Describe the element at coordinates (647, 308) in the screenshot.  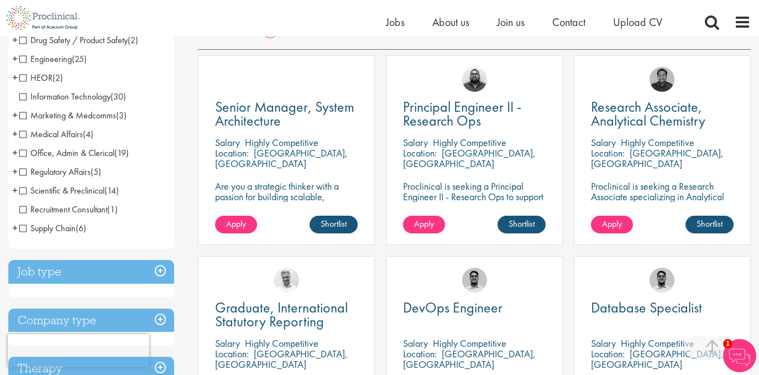
I see `span: Database Specialist` at that location.